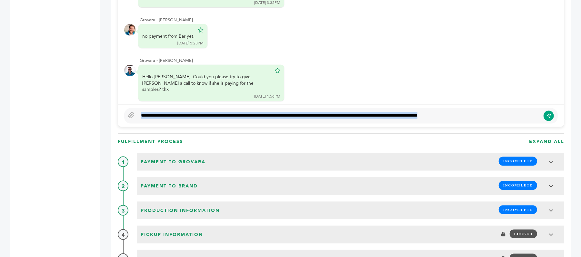  I want to click on span: Payment to brand, so click(169, 187).